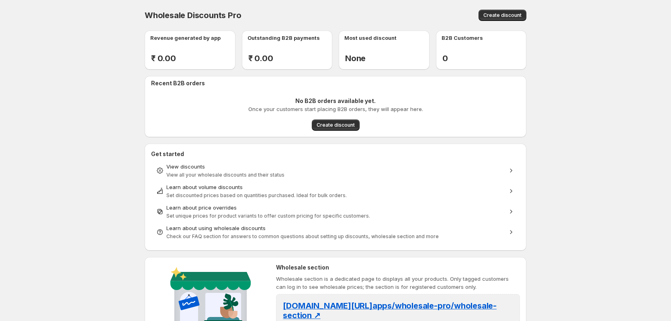 The height and width of the screenshot is (321, 671). What do you see at coordinates (398, 267) in the screenshot?
I see `h2: Wholesale section` at bounding box center [398, 267].